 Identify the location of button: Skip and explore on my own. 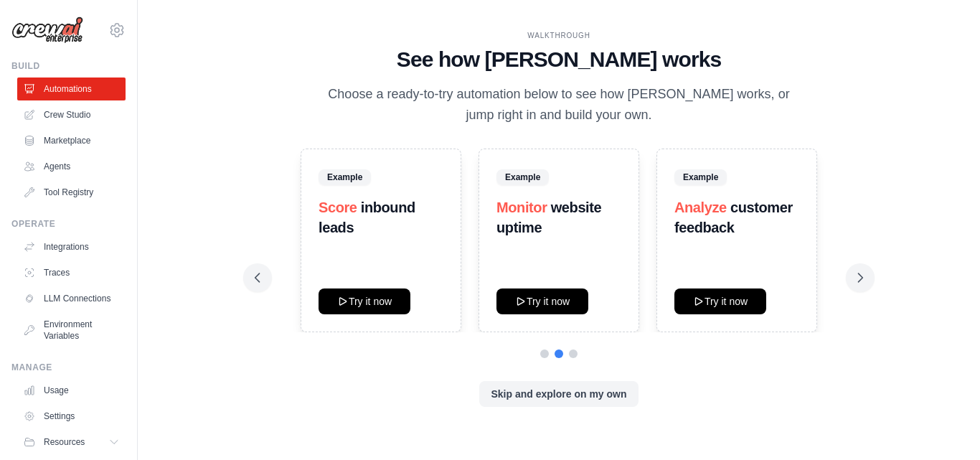
(558, 394).